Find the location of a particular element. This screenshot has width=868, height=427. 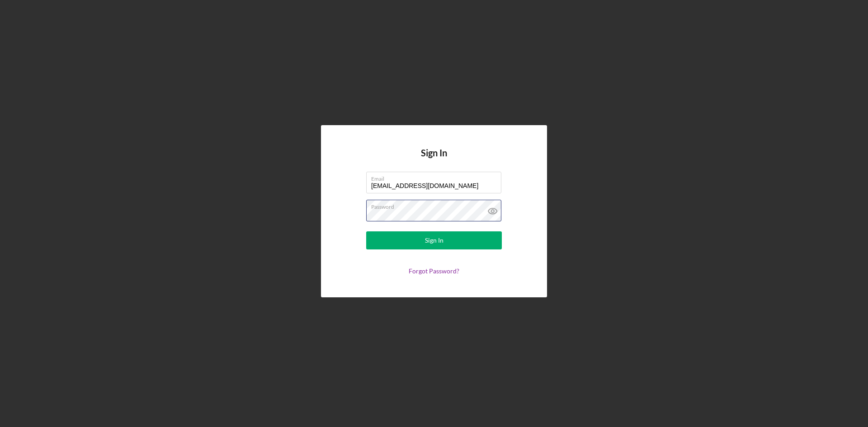

label: Password is located at coordinates (436, 205).